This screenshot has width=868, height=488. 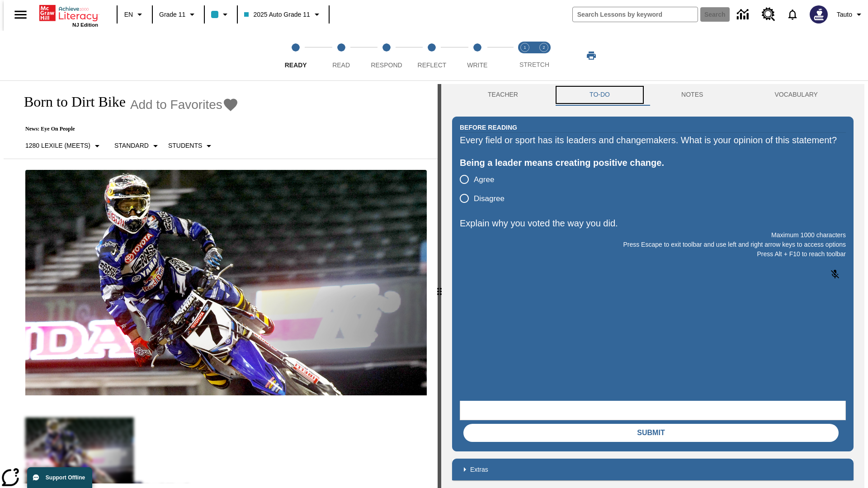 I want to click on button: Add to Favorites - Born to Dirt Bike, so click(x=185, y=104).